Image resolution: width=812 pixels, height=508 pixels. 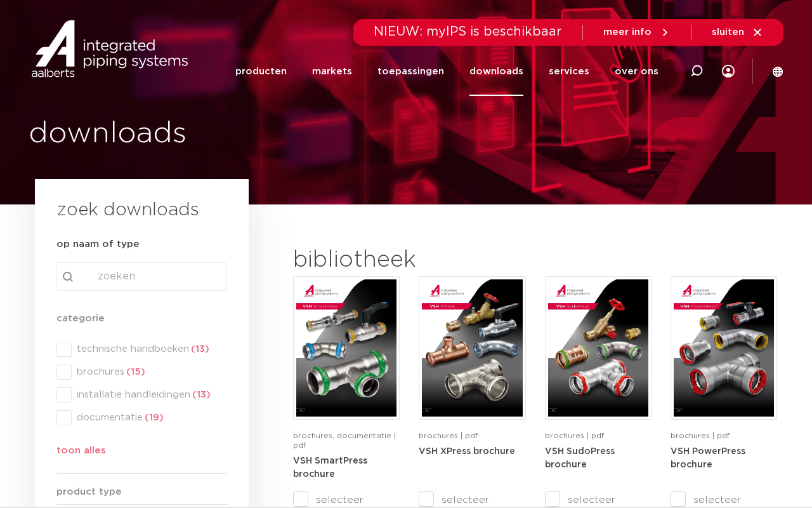 I want to click on img: VSH-PowerPress_A4Brochure-5008993-2022_2.0_NL-pdf.jpg, so click(x=724, y=348).